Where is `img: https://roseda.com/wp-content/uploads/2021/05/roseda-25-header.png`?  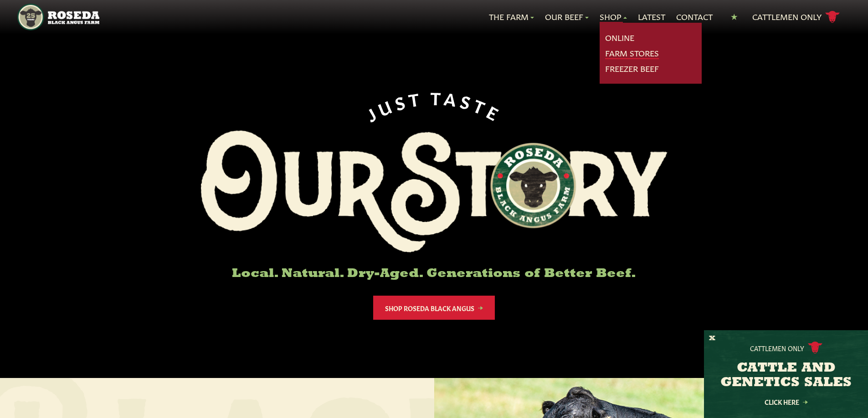
img: https://roseda.com/wp-content/uploads/2021/05/roseda-25-header.png is located at coordinates (58, 17).